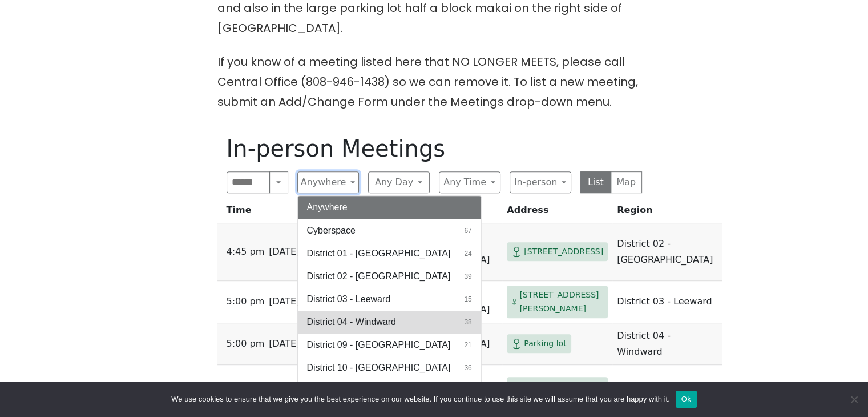 This screenshot has height=417, width=868. What do you see at coordinates (331, 230) in the screenshot?
I see `span: Cyberspace` at bounding box center [331, 230].